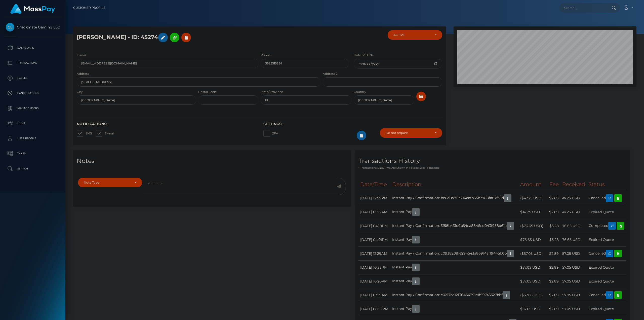 The image size is (644, 320). I want to click on th: Status, so click(607, 184).